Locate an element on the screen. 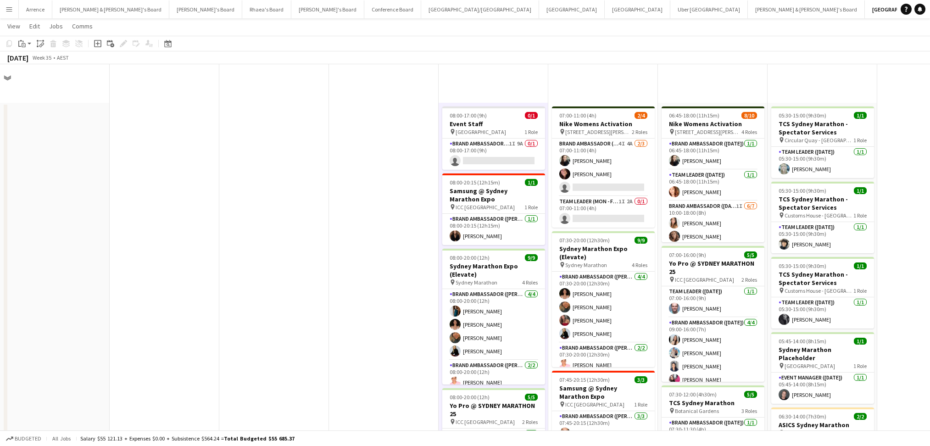 This screenshot has height=446, width=930. button: Arrence is located at coordinates (35, 9).